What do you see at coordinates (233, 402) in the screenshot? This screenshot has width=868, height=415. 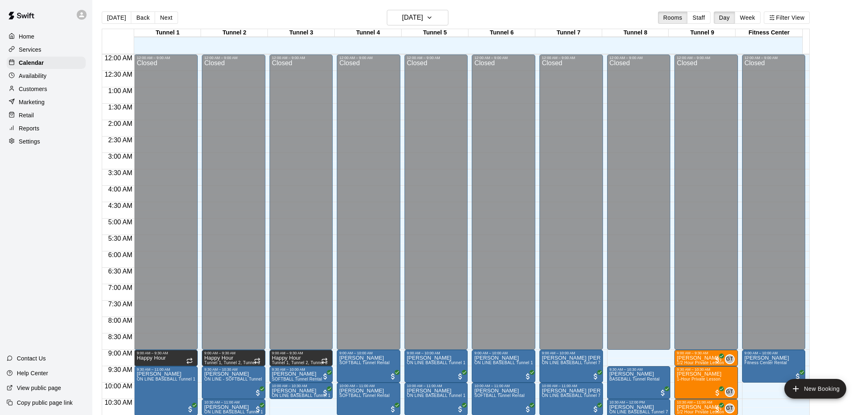 I see `div: 10:30 AM – 11:00 AM` at bounding box center [233, 402].